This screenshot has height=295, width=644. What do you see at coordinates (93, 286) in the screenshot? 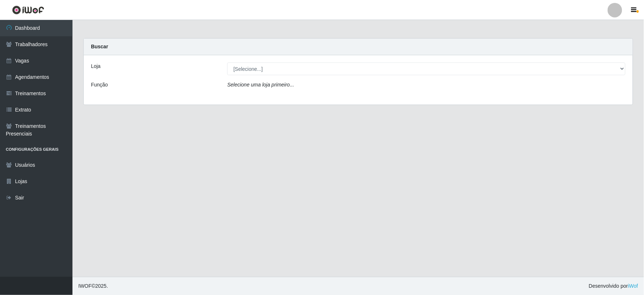
I see `span: © 2025 .` at bounding box center [93, 286].